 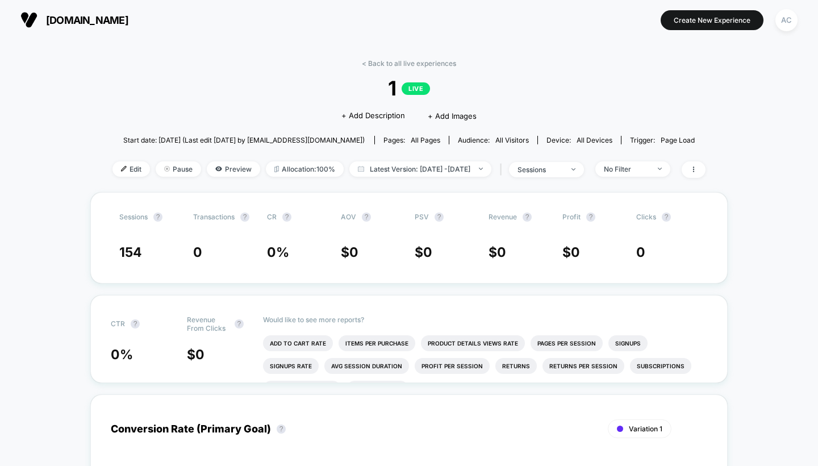 I want to click on li: Signups, so click(x=628, y=343).